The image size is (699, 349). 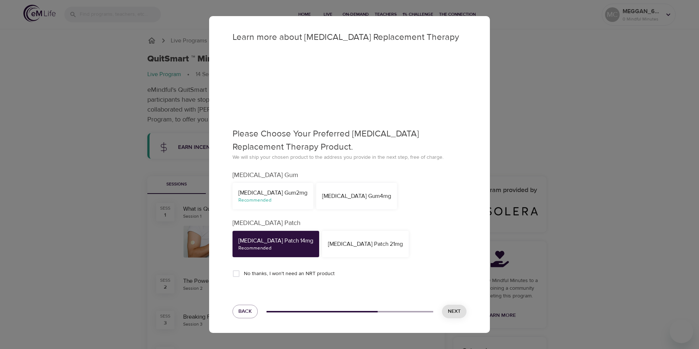 I want to click on span: No thanks, I won't need an NRT product, so click(x=289, y=273).